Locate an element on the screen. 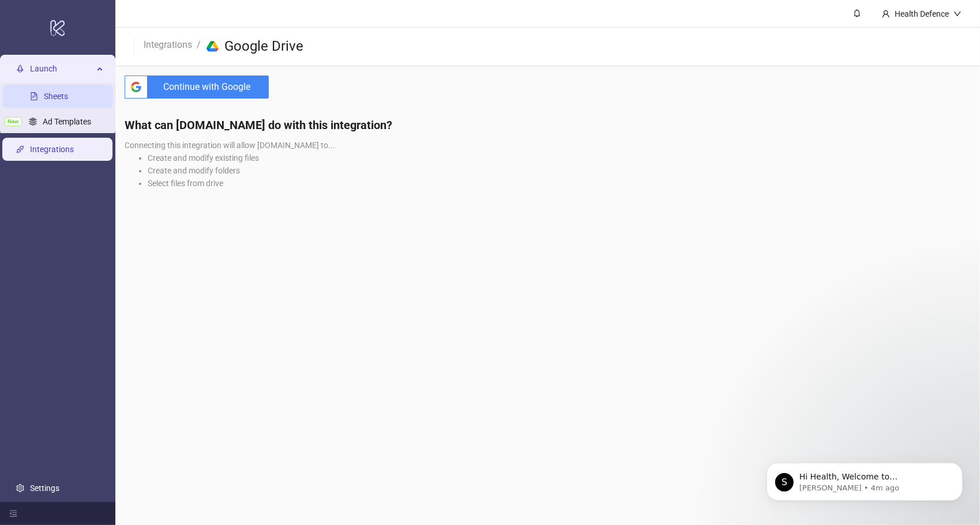  span: down is located at coordinates (958, 14).